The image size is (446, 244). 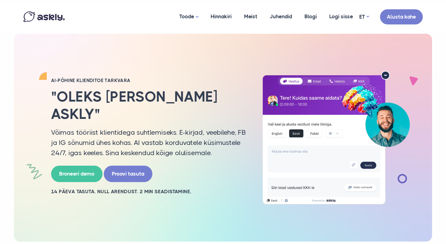 What do you see at coordinates (364, 17) in the screenshot?
I see `a: ET` at bounding box center [364, 17].